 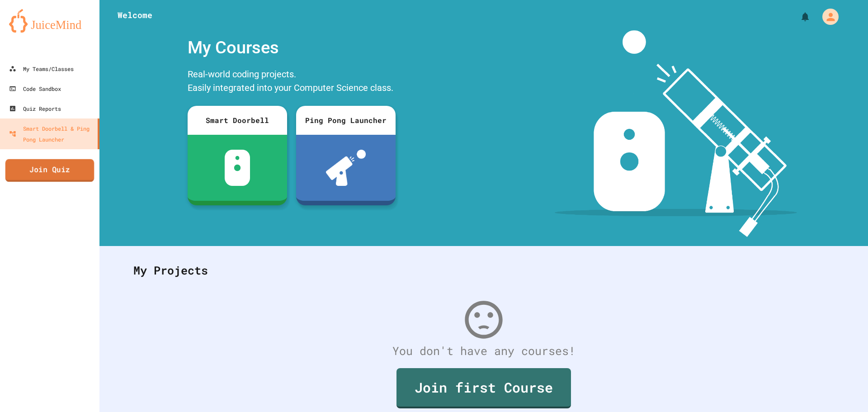 I want to click on img: logo-orange.svg, so click(x=50, y=21).